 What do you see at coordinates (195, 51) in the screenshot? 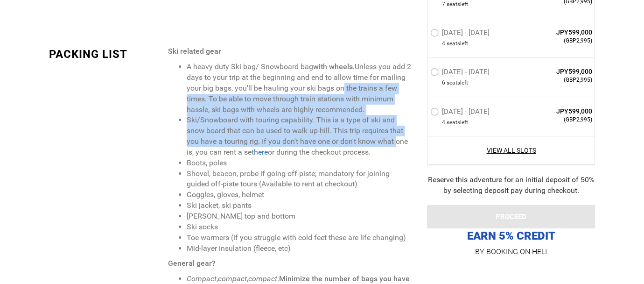
I see `strong: Ski related gear` at bounding box center [195, 51].